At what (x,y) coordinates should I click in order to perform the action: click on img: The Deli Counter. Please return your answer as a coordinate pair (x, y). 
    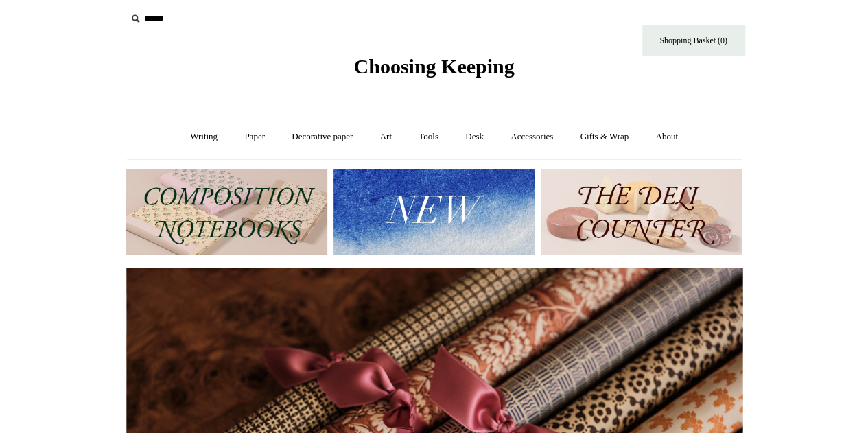
    Looking at the image, I should click on (641, 212).